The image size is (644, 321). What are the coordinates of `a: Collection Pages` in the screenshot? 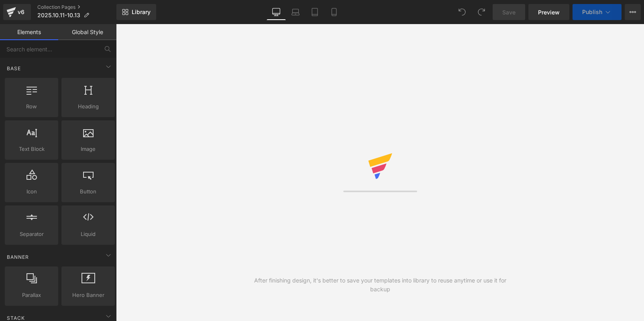 It's located at (77, 7).